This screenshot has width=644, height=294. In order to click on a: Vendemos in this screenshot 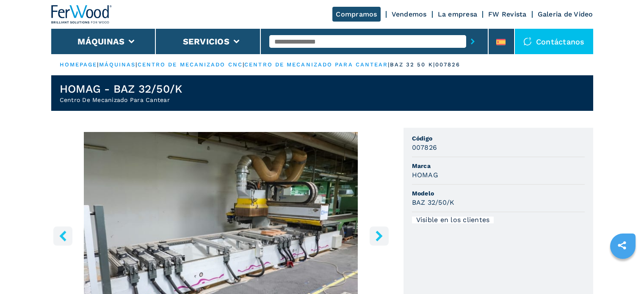, I will do `click(409, 14)`.